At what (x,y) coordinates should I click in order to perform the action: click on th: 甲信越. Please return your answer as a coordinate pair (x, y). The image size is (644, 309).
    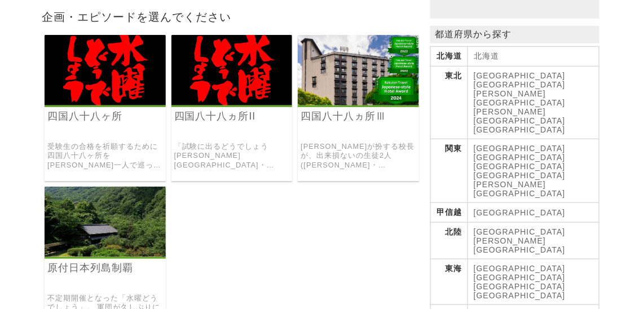
    Looking at the image, I should click on (450, 213).